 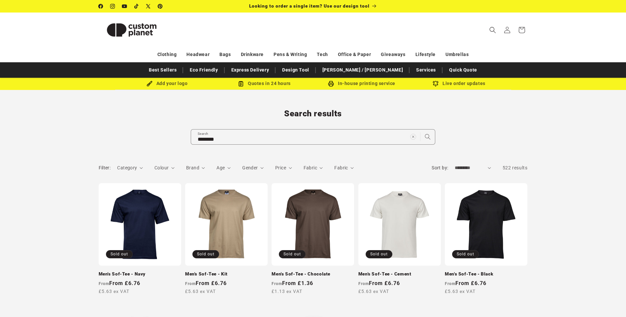 I want to click on span: Looking to order a single item? Use our design tool, so click(x=309, y=6).